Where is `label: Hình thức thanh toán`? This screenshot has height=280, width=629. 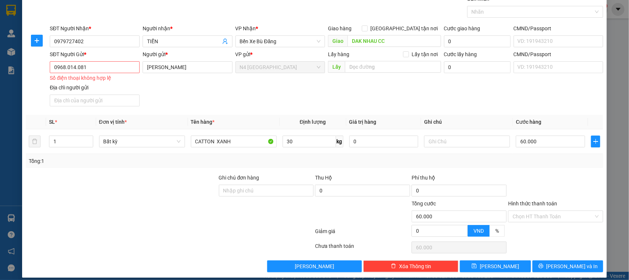
label: Hình thức thanh toán is located at coordinates (533, 203).